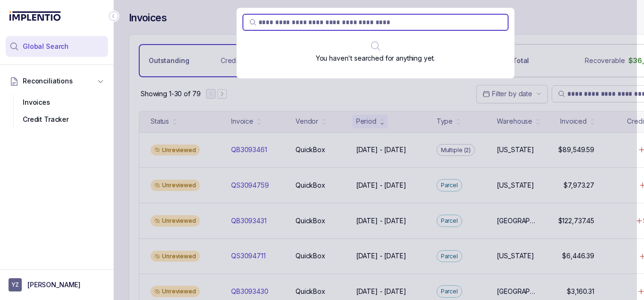 This screenshot has height=300, width=644. Describe the element at coordinates (113, 16) in the screenshot. I see `div: Collapse Icon` at that location.